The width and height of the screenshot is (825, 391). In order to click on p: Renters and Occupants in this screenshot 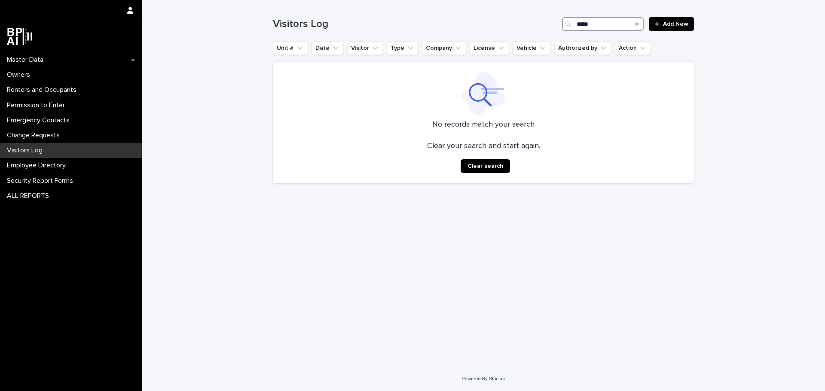, I will do `click(43, 90)`.